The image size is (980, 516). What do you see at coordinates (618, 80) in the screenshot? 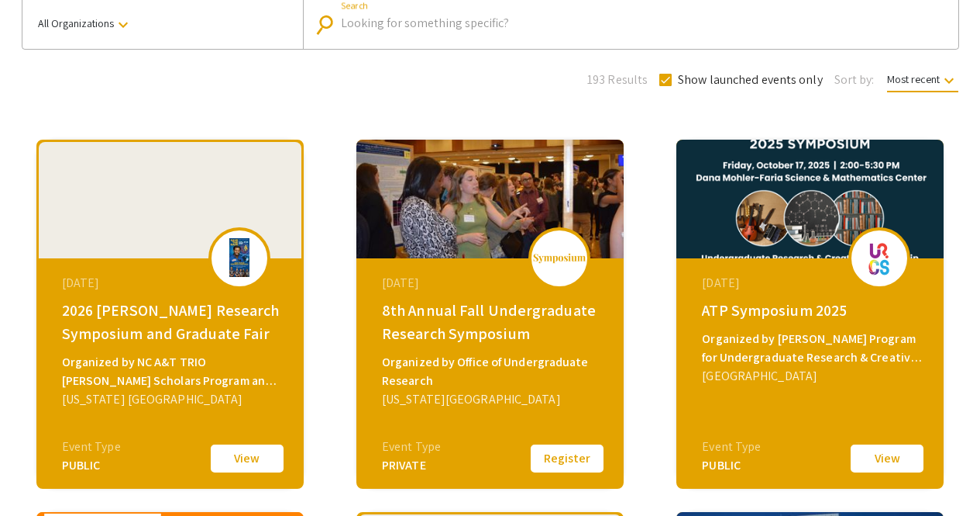
I see `span: 193 Results` at bounding box center [618, 80].